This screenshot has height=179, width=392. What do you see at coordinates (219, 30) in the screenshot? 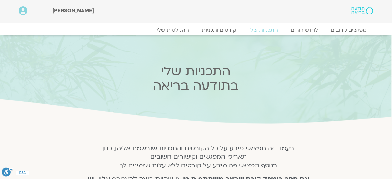
I see `a: קורסים ותכניות` at bounding box center [219, 30].